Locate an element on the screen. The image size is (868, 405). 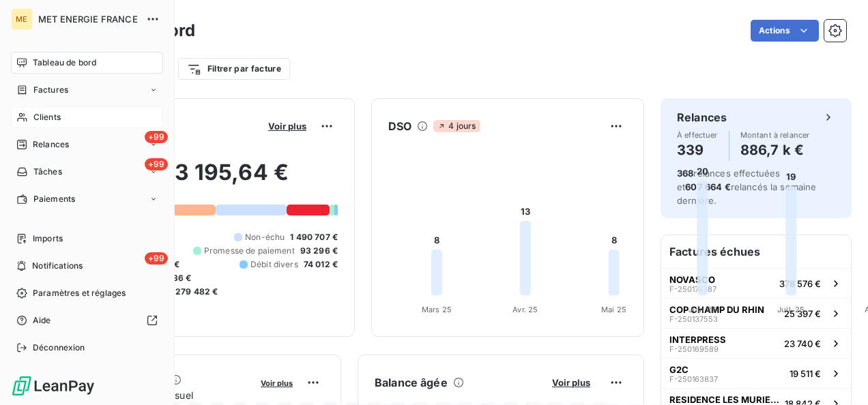
a: Clients is located at coordinates (87, 117).